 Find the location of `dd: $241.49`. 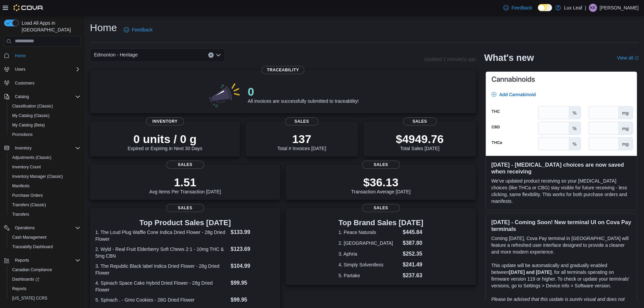

dd: $241.49 is located at coordinates (413, 265).